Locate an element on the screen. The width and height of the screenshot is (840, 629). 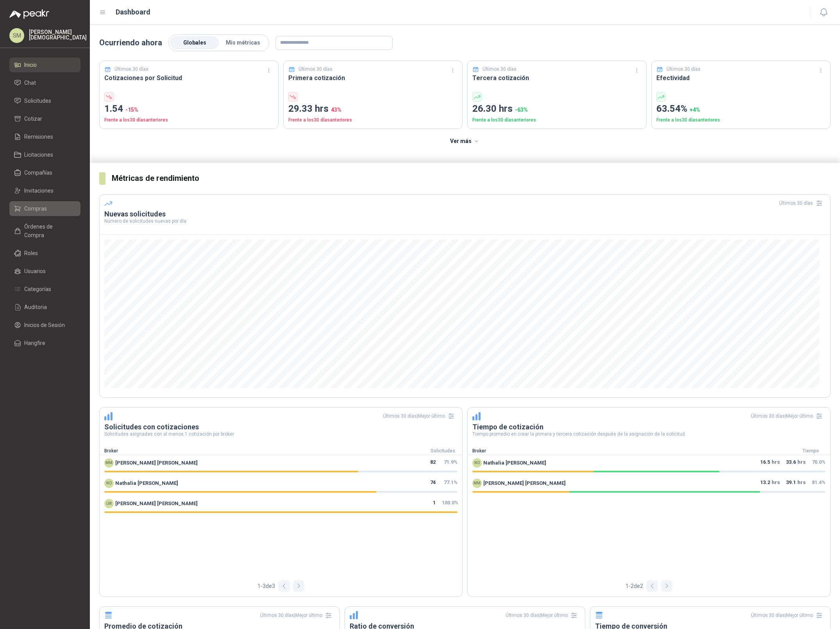
span: 100.0 % is located at coordinates (450, 502).